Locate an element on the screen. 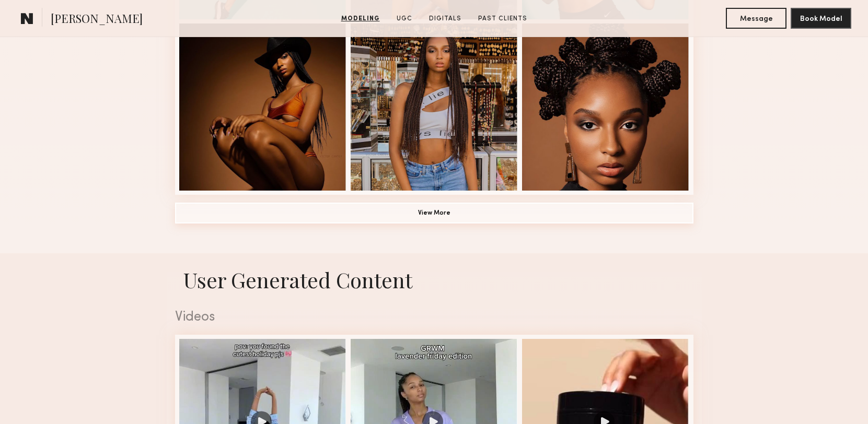  button: View More is located at coordinates (434, 213).